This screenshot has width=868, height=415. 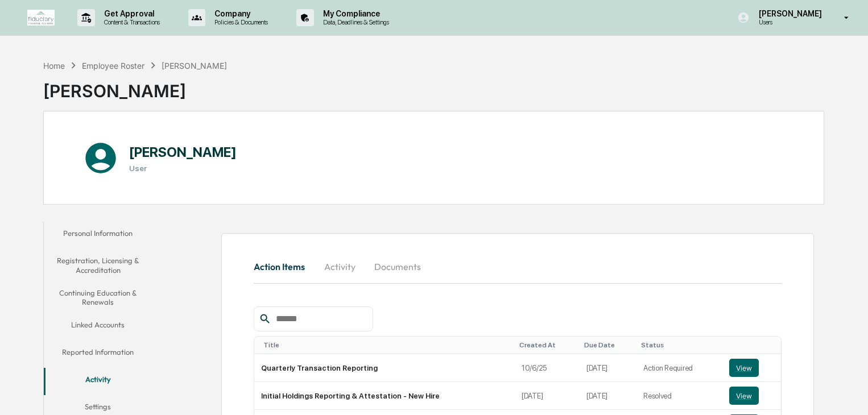 What do you see at coordinates (679, 367) in the screenshot?
I see `td: Action Required` at bounding box center [679, 367].